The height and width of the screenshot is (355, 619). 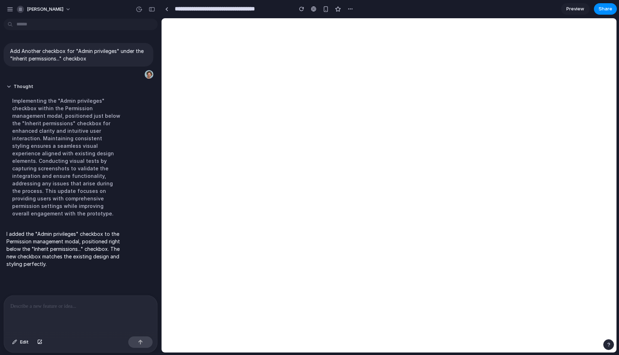 What do you see at coordinates (605, 9) in the screenshot?
I see `button: Share` at bounding box center [605, 9].